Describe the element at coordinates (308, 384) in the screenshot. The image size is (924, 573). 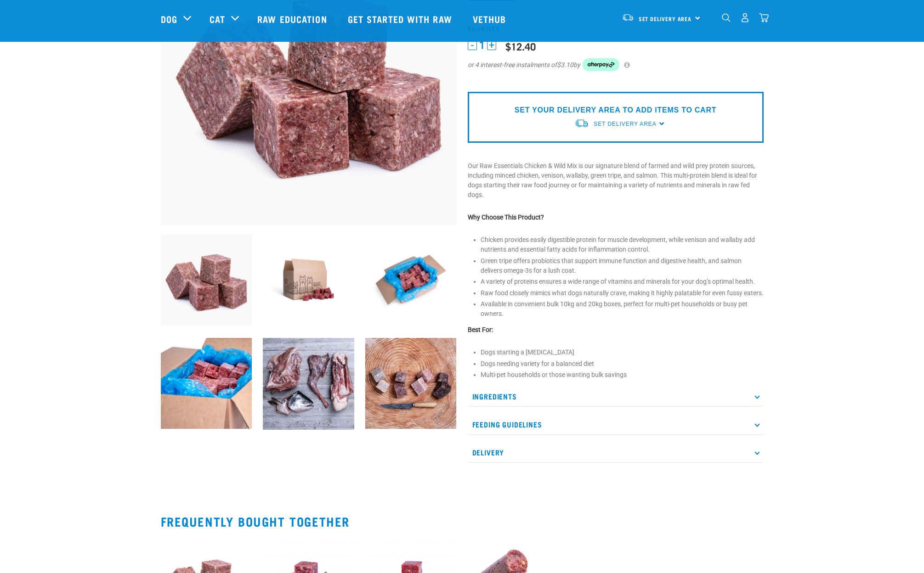
I see `img: Assortment of cuts of meat on a slate board including chicken frame, duck frame, wallaby shoulder...` at that location.